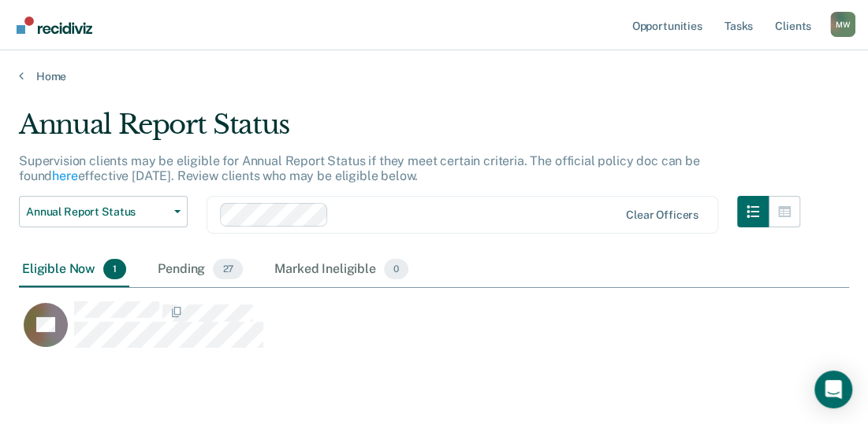 The width and height of the screenshot is (868, 424). Describe the element at coordinates (55, 25) in the screenshot. I see `img: Recidiviz` at that location.